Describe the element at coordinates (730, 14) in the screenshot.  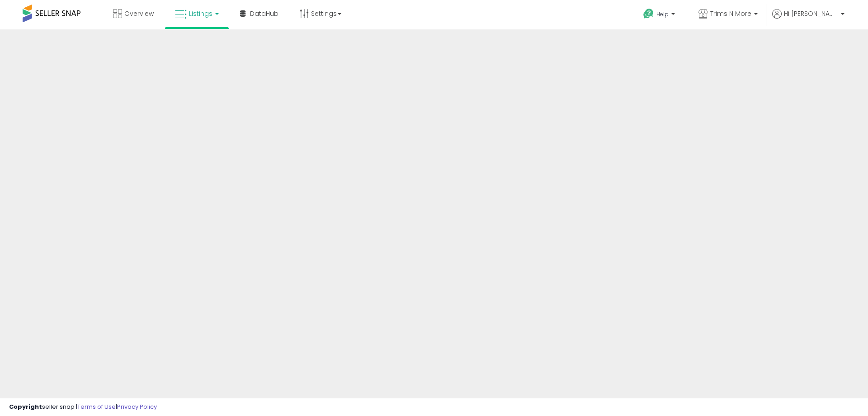
I see `span: Trims N More` at that location.